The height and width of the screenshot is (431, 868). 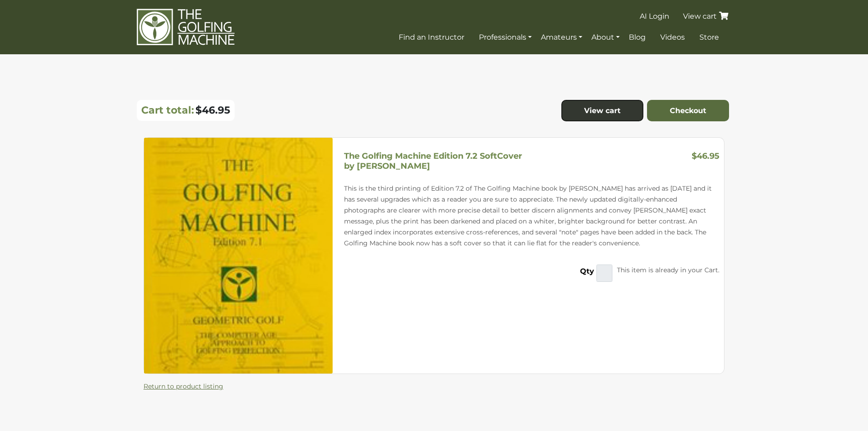 I want to click on a: Checkout, so click(x=688, y=111).